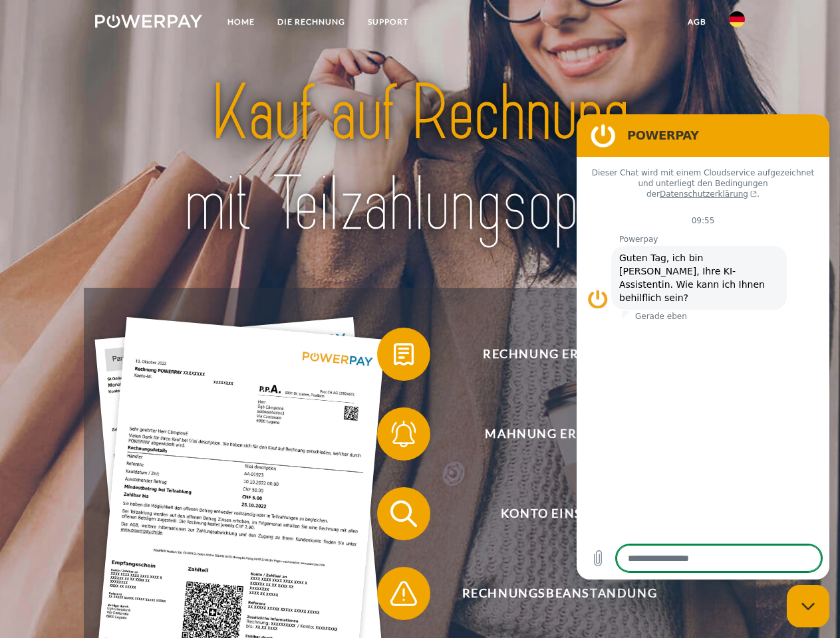 The height and width of the screenshot is (638, 840). Describe the element at coordinates (148, 21) in the screenshot. I see `img: logo-powerpay-white.svg` at that location.